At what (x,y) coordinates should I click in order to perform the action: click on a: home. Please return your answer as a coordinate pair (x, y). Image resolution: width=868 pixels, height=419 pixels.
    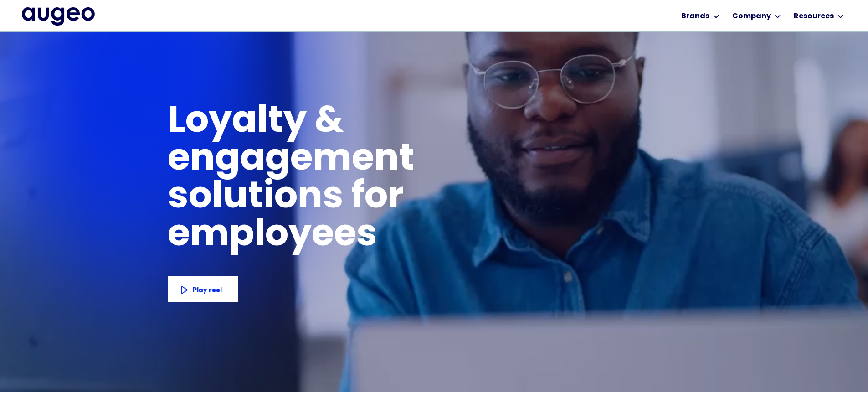
    Looking at the image, I should click on (58, 17).